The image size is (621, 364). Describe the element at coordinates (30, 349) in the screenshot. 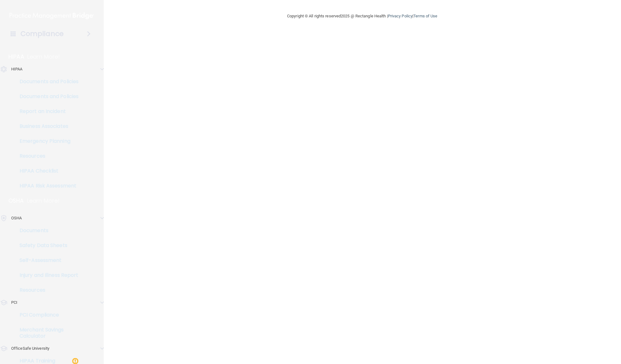

I see `p: OfficeSafe University` at that location.